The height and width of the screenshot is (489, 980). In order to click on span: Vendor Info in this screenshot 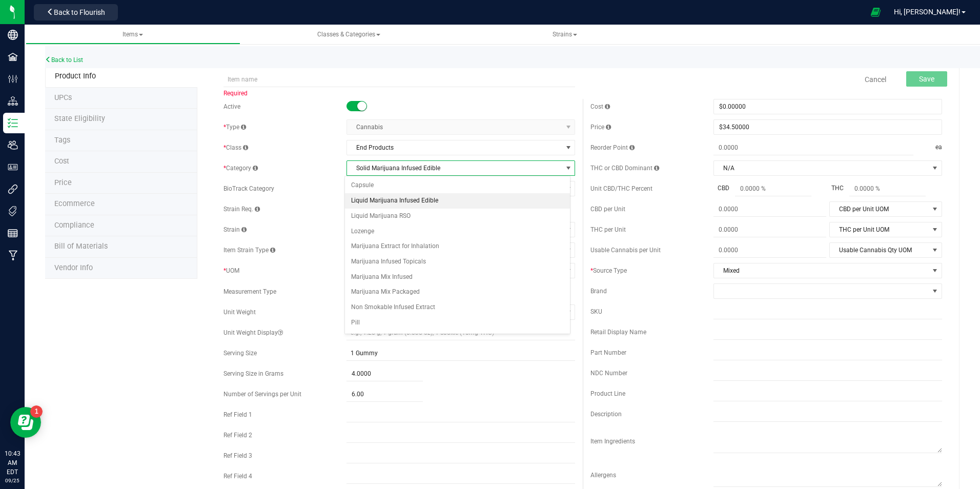, I will do `click(74, 267)`.